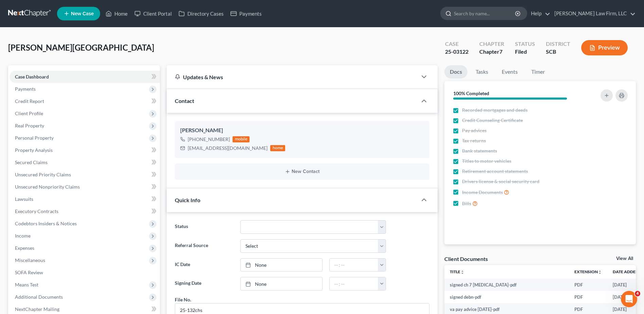  What do you see at coordinates (487, 161) in the screenshot?
I see `span: Titles to motor vehicles` at bounding box center [487, 161].